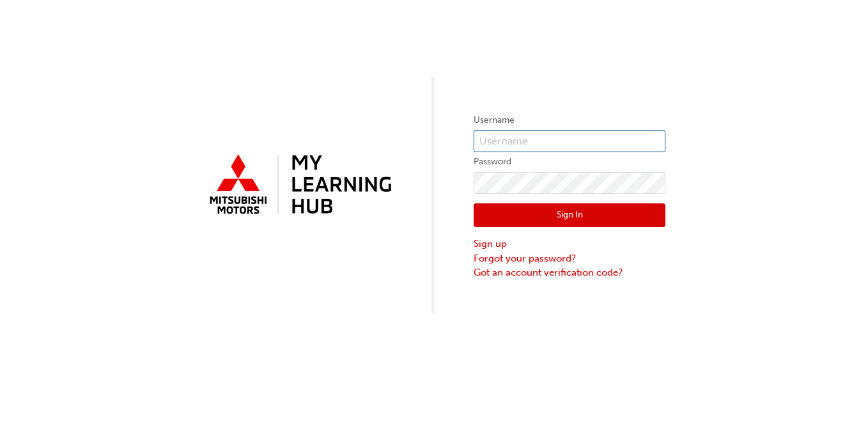 The width and height of the screenshot is (868, 440). I want to click on label: Password, so click(569, 162).